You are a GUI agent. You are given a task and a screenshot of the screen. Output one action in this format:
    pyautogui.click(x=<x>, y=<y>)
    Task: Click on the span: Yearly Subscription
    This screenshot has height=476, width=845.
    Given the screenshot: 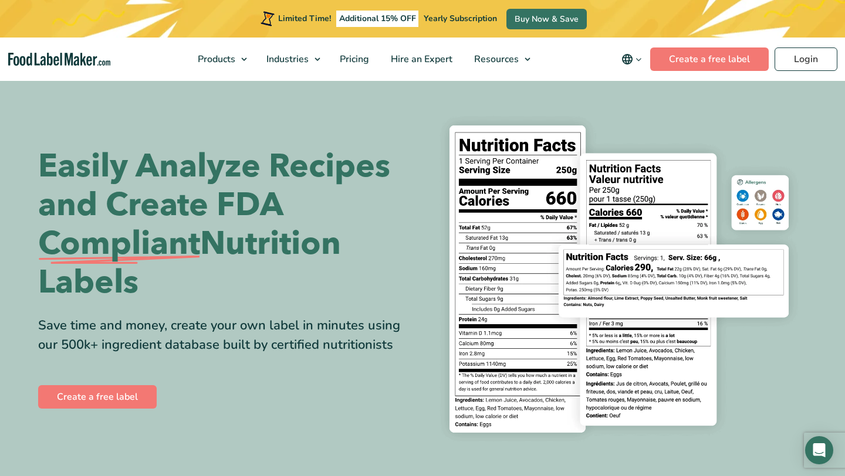 What is the action you would take?
    pyautogui.click(x=460, y=18)
    